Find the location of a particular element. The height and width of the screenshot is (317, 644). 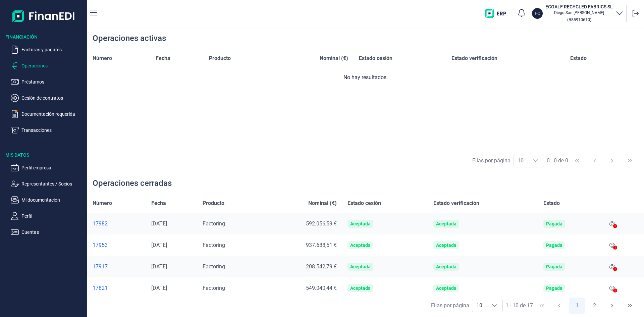

a: 17821 is located at coordinates (117, 288).